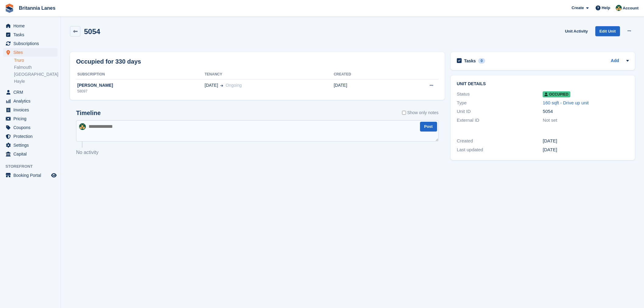 This screenshot has height=308, width=644. What do you see at coordinates (606, 8) in the screenshot?
I see `span: Help` at bounding box center [606, 8].